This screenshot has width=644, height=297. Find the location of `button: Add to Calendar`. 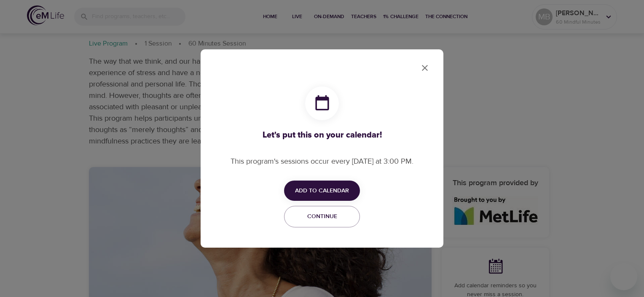

button: Add to Calendar is located at coordinates (322, 191).